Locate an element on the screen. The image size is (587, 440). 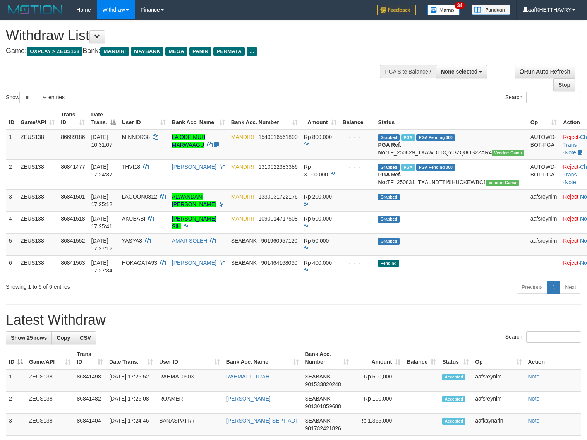
span: Copy 901464168060 to clipboard is located at coordinates (279, 263).